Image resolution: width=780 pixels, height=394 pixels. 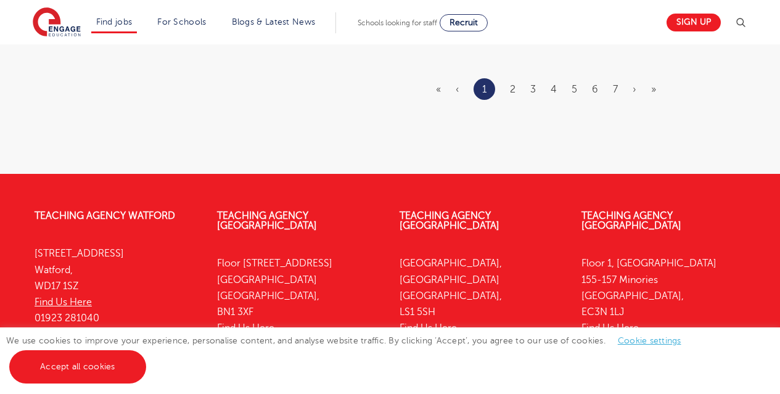 What do you see at coordinates (554, 89) in the screenshot?
I see `a: 4` at bounding box center [554, 89].